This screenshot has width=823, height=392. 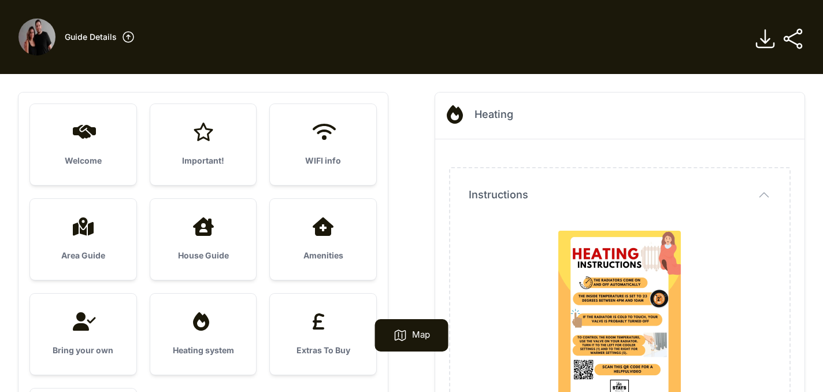 I want to click on a: Amenities, so click(x=323, y=239).